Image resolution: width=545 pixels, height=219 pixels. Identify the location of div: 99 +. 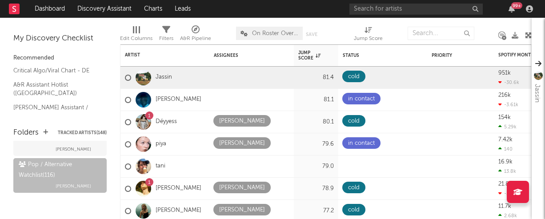
(517, 5).